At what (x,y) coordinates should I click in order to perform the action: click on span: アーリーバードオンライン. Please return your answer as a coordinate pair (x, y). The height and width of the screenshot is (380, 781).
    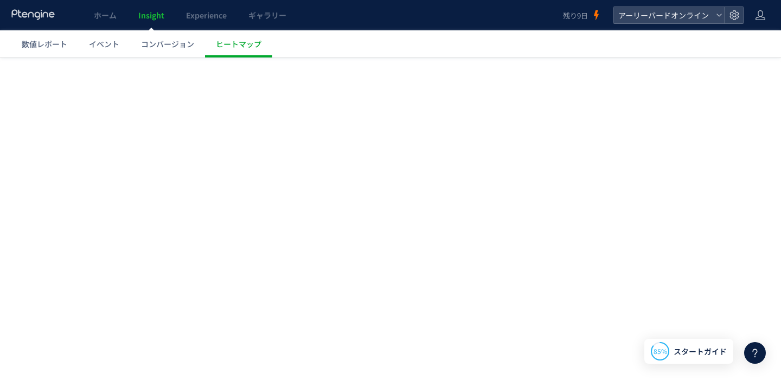
    Looking at the image, I should click on (663, 15).